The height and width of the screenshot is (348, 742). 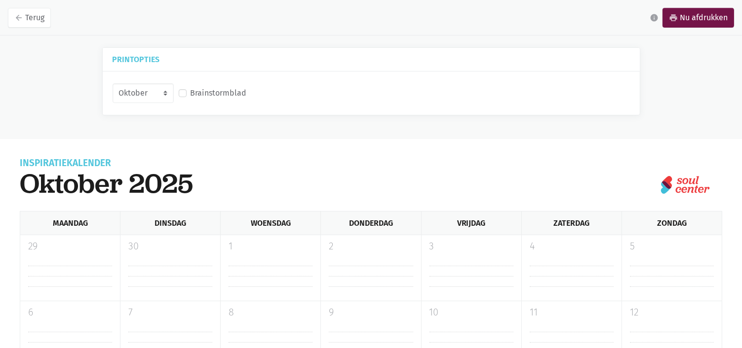 What do you see at coordinates (170, 313) in the screenshot?
I see `p: 7` at bounding box center [170, 313].